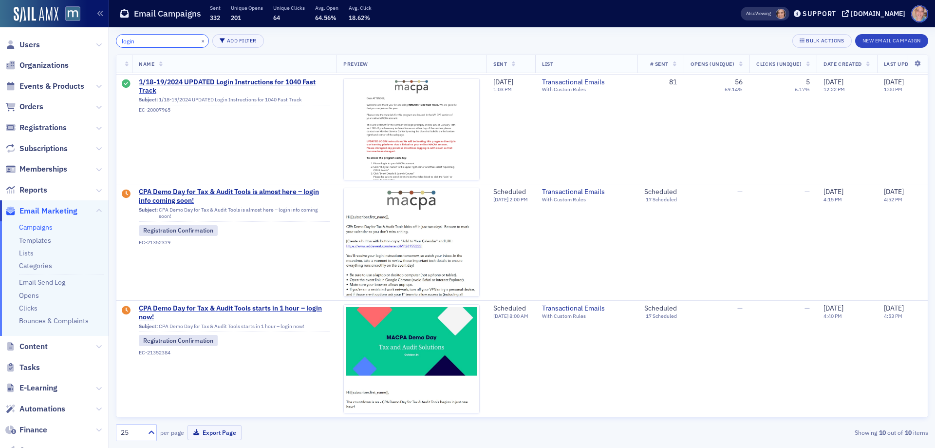 The width and height of the screenshot is (935, 448). Describe the element at coordinates (234, 196) in the screenshot. I see `span: CPA Demo Day for Tax & Audit Tools is almost here – login info coming soon!` at that location.